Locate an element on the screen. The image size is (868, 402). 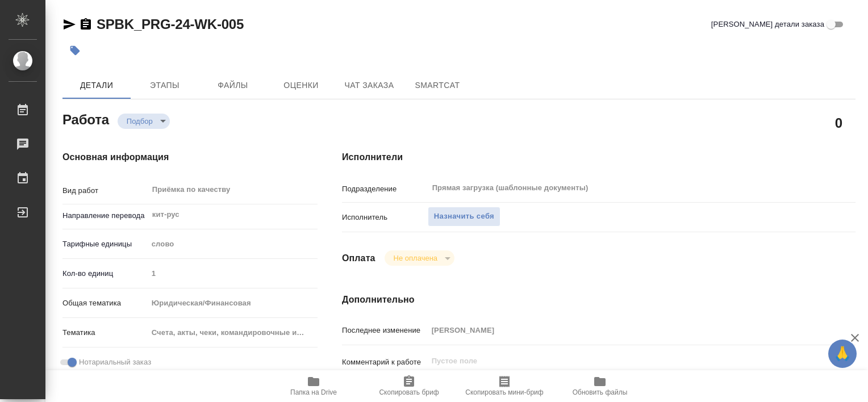
button: Скопировать мини-бриф is located at coordinates (505, 386).